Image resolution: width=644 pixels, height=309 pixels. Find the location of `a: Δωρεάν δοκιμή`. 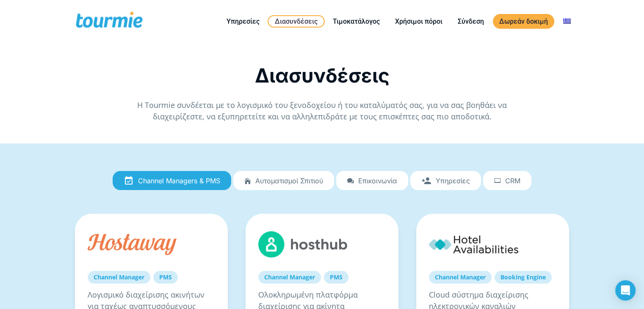

a: Δωρεάν δοκιμή is located at coordinates (523, 21).